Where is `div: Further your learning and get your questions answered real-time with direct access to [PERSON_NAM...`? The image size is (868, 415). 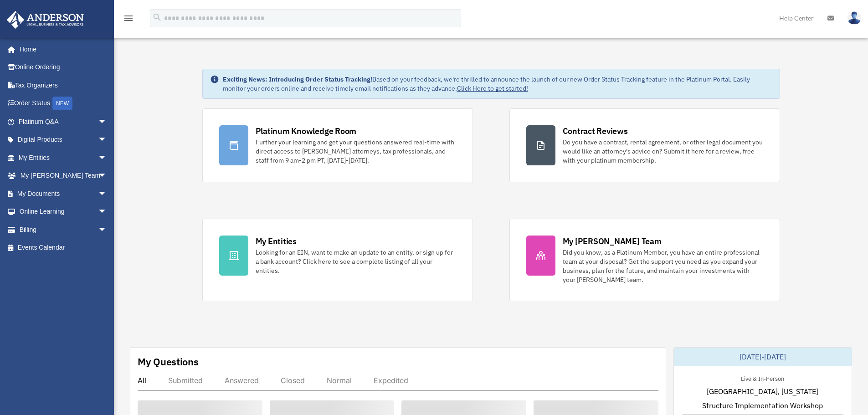
div: Further your learning and get your questions answered real-time with direct access to [PERSON_NAM... is located at coordinates (356, 151).